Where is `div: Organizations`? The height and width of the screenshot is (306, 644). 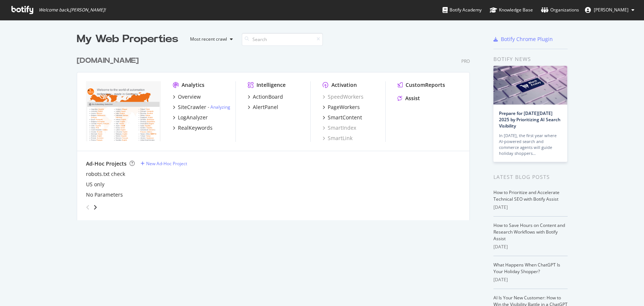 div: Organizations is located at coordinates (560, 10).